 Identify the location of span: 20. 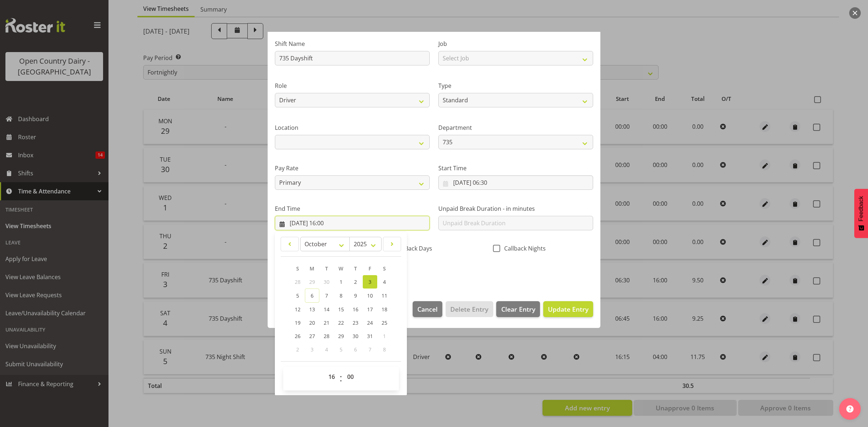
(312, 323).